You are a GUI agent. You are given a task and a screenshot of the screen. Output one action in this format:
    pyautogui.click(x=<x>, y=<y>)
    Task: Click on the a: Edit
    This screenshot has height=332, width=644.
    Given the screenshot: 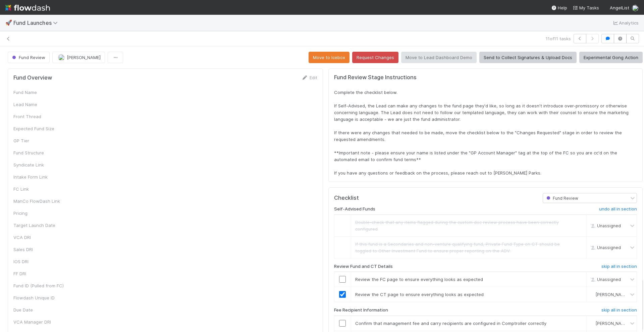 What is the action you would take?
    pyautogui.click(x=309, y=77)
    